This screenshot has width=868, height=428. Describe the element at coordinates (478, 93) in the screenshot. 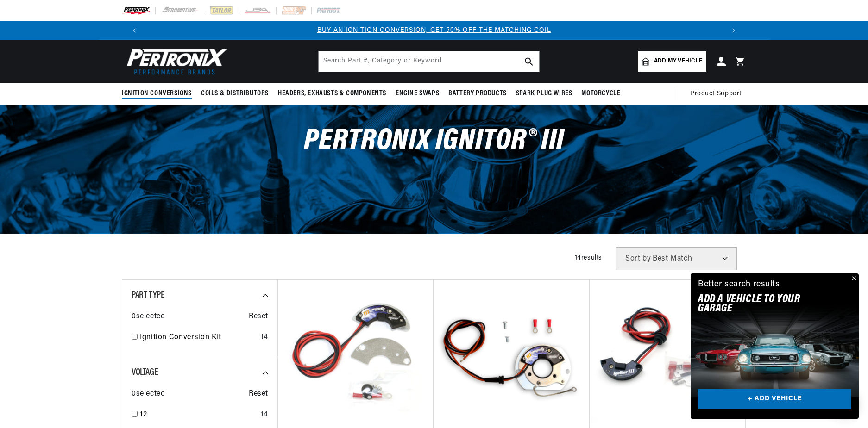

I see `summary: Battery Products` at that location.